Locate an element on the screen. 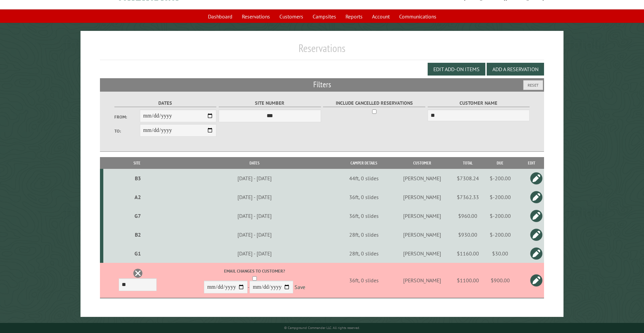 The image size is (644, 333). th: Total is located at coordinates (468, 163).